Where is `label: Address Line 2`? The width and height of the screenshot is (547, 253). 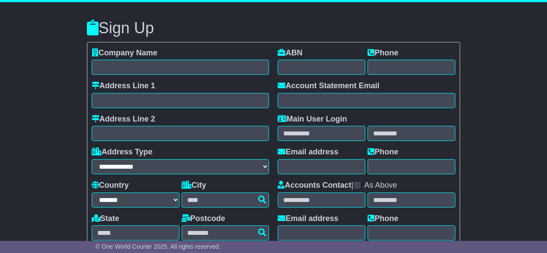 label: Address Line 2 is located at coordinates (123, 119).